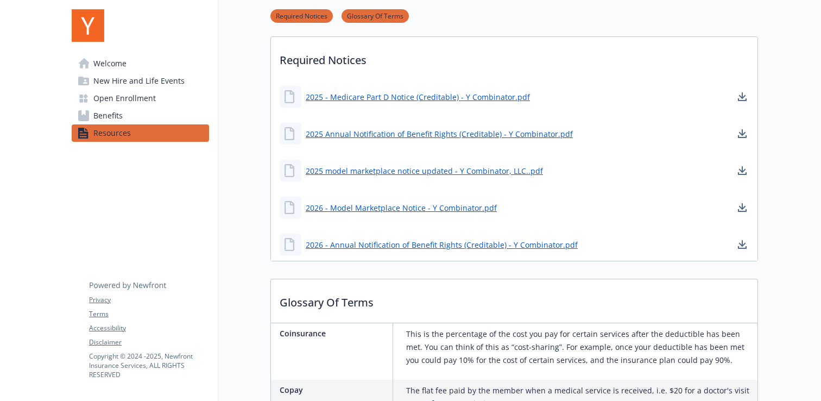 The width and height of the screenshot is (821, 401). Describe the element at coordinates (334, 389) in the screenshot. I see `p: Copay` at that location.